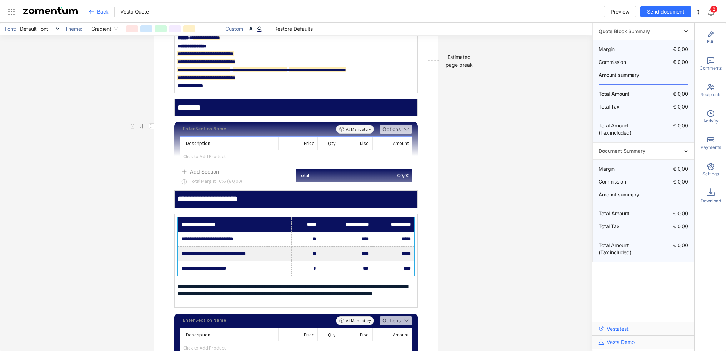  I want to click on span: Font:, so click(10, 29).